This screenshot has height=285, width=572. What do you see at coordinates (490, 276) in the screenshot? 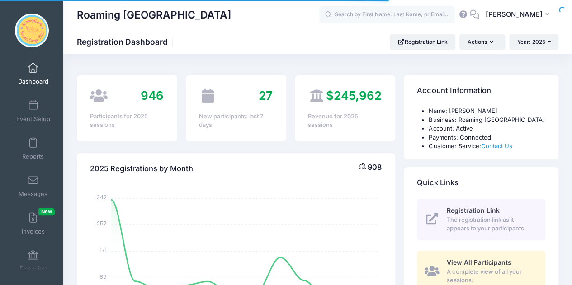
I see `span: A complete view of all your sessions.` at bounding box center [490, 276].